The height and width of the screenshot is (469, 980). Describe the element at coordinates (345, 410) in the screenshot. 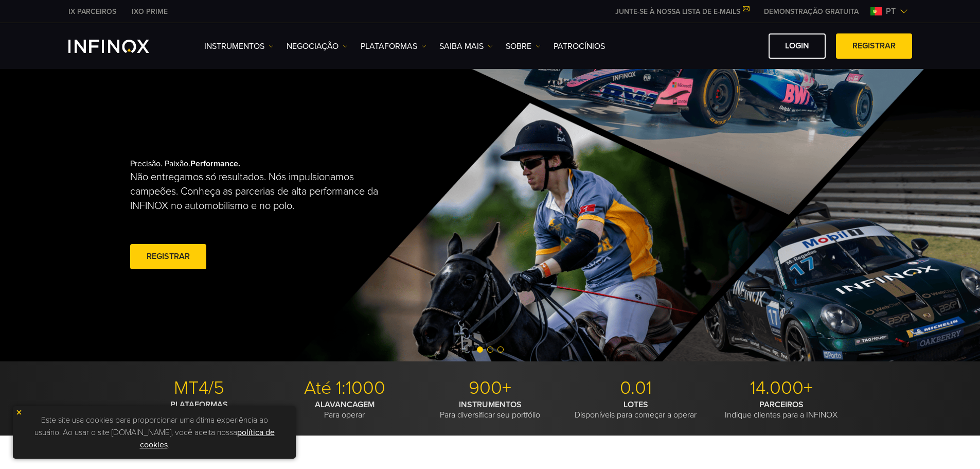

I see `p: Para operar` at that location.